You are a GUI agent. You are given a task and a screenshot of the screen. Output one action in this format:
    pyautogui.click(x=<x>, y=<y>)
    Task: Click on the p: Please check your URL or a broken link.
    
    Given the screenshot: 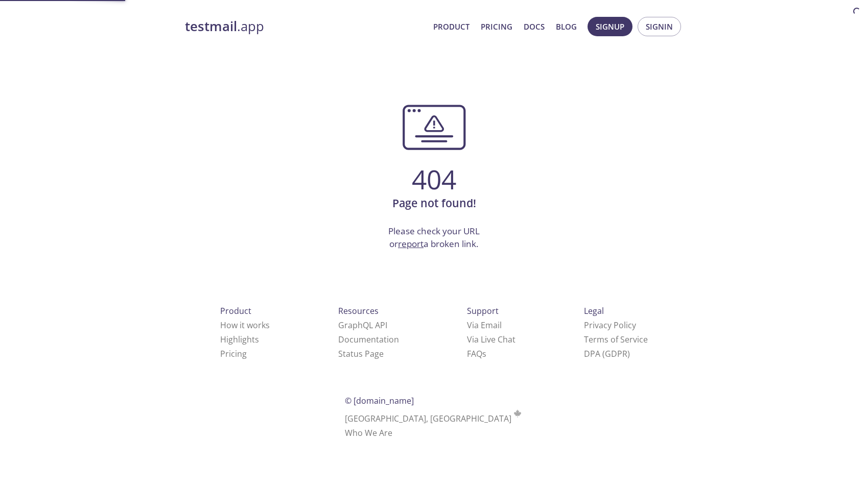 What is the action you would take?
    pyautogui.click(x=434, y=237)
    